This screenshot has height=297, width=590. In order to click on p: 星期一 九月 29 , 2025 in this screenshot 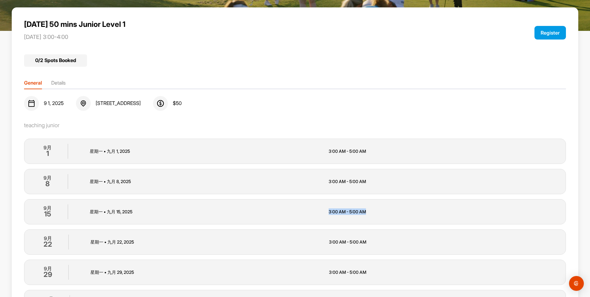, I will do `click(204, 272)`.